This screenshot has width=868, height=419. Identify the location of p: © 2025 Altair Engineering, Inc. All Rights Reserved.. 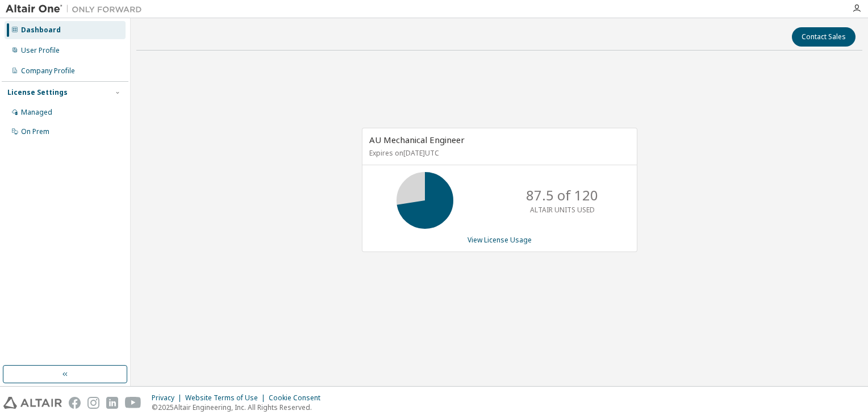
(239, 407).